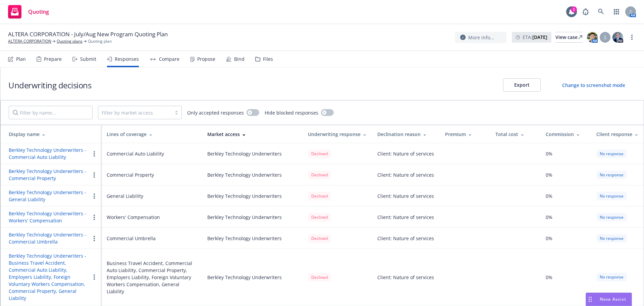 Image resolution: width=644 pixels, height=306 pixels. Describe the element at coordinates (50, 196) in the screenshot. I see `button: Berkley Technology Underwriters - General Liability` at that location.